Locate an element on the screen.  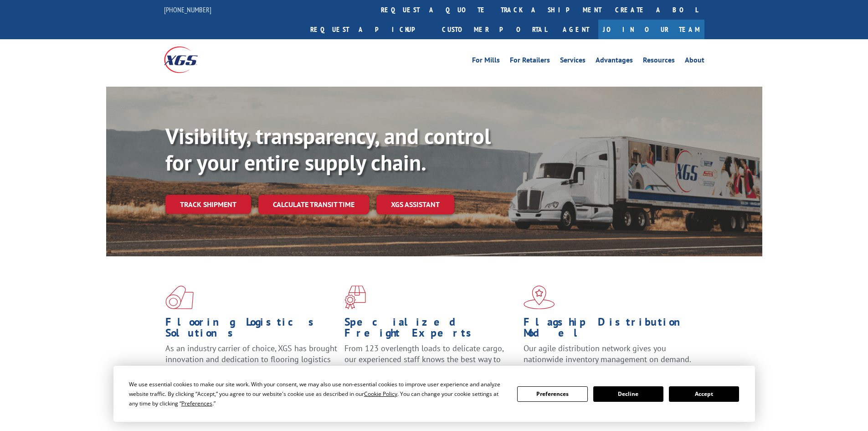
h1: Specialized Freight Experts is located at coordinates (431, 330).